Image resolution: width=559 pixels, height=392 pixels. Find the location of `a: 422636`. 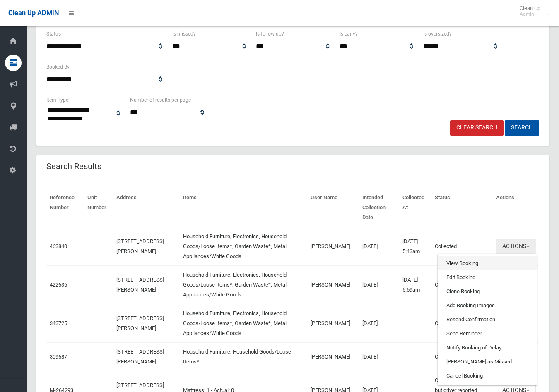

a: 422636 is located at coordinates (58, 285).